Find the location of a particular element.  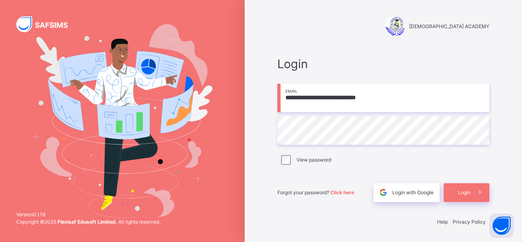

span: Copyright © 2025 All rights reserved. is located at coordinates (88, 221).